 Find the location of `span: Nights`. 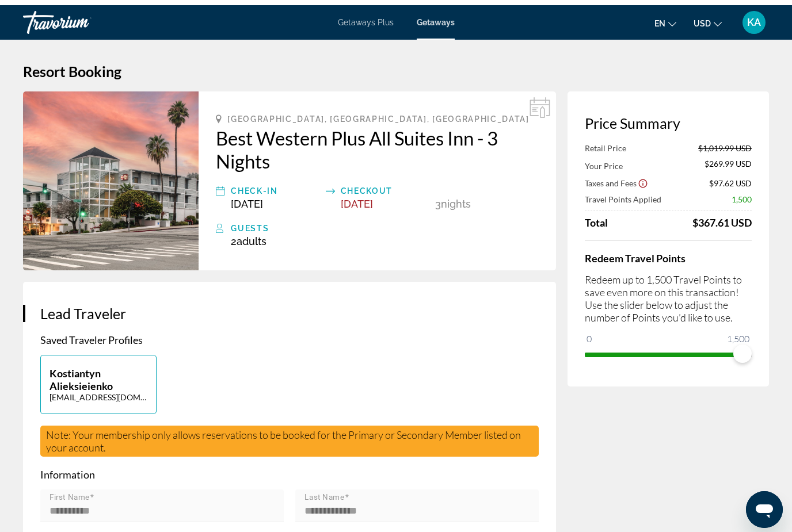

span: Nights is located at coordinates (456, 199).